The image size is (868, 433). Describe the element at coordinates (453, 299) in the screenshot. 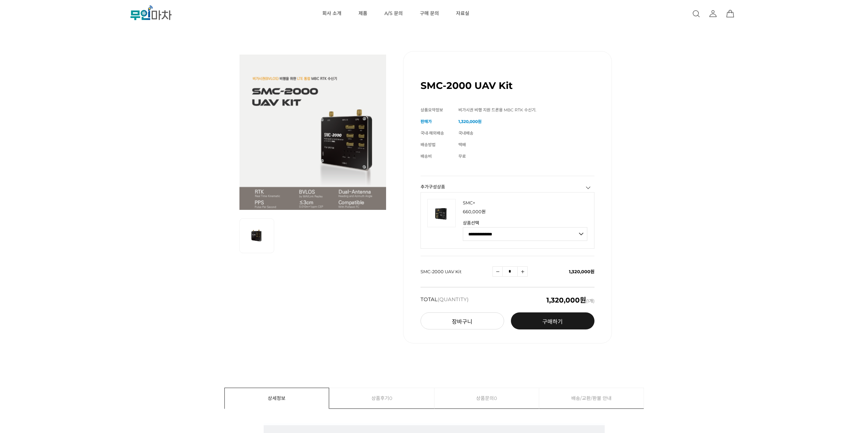

I see `span: (QUANTITY)` at that location.